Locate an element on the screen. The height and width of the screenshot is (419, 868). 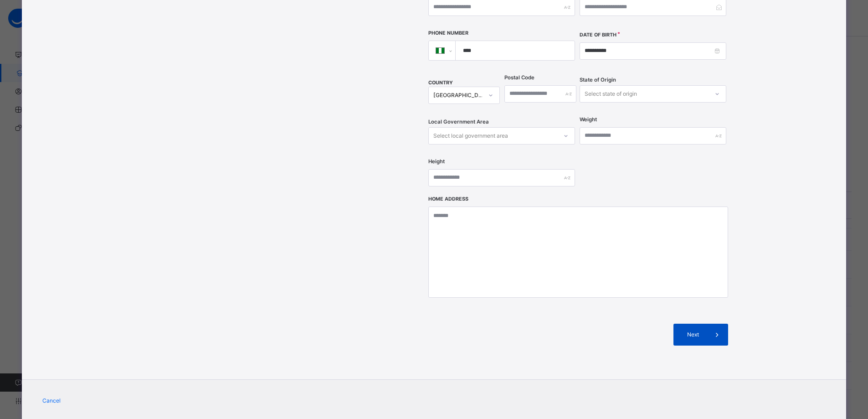
label: Date of Birth is located at coordinates (598, 35).